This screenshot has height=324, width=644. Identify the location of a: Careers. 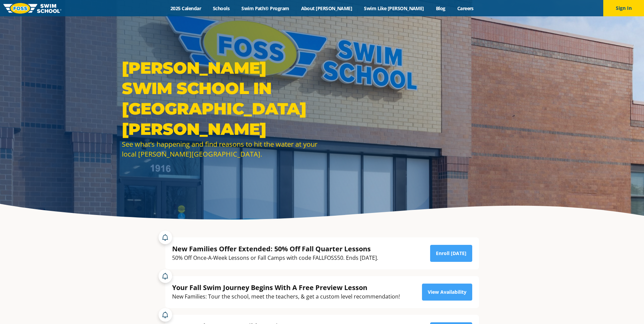
(465, 8).